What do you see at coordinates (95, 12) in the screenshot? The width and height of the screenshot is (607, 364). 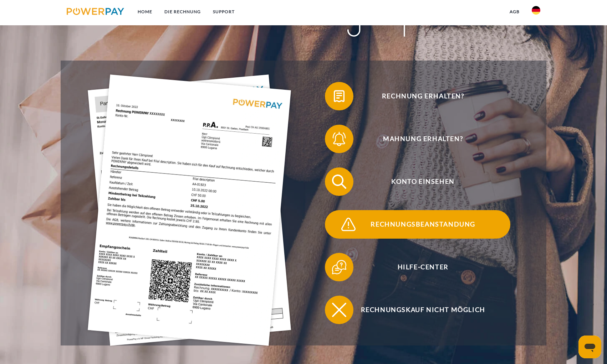 I see `img: logo-powerpay.svg` at bounding box center [95, 12].